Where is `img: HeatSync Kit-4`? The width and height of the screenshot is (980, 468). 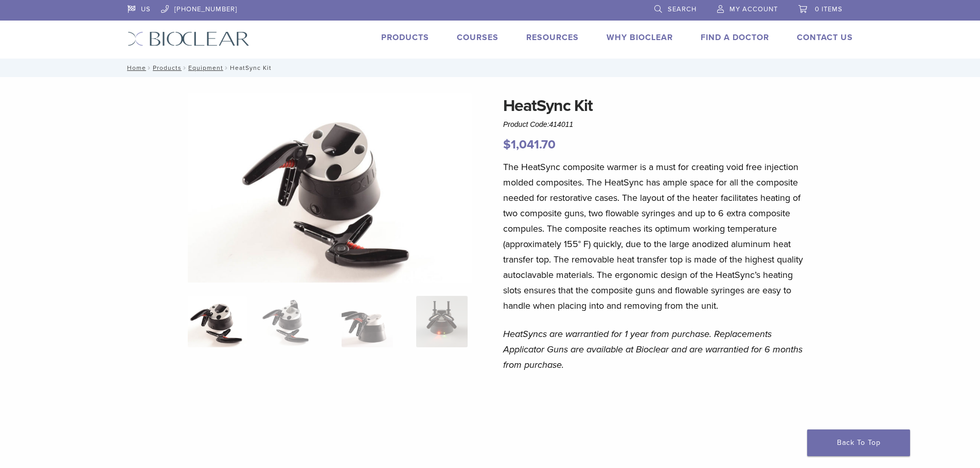 img: HeatSync Kit-4 is located at coordinates (330, 188).